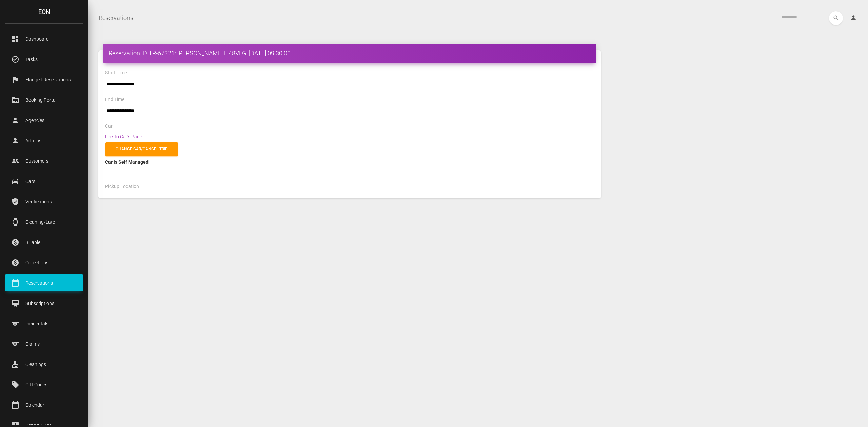  I want to click on a: watch Cleaning/Late, so click(44, 222).